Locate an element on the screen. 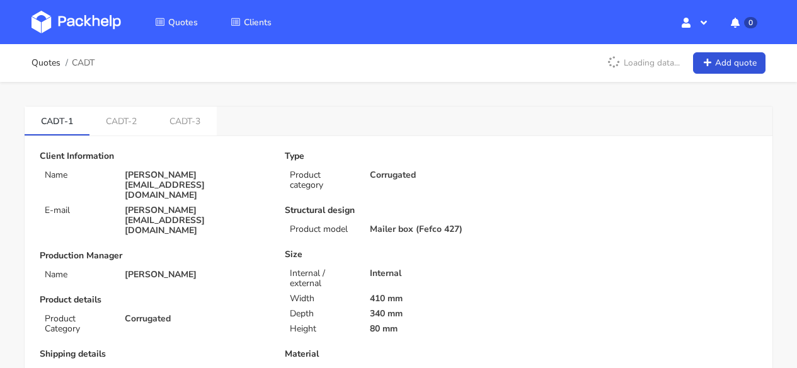 The width and height of the screenshot is (797, 368). p: Production Manager is located at coordinates (153, 256).